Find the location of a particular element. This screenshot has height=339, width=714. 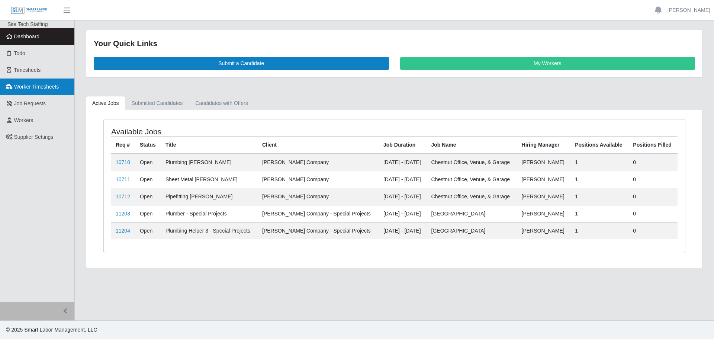

h4: Available Jobs is located at coordinates (226, 131).